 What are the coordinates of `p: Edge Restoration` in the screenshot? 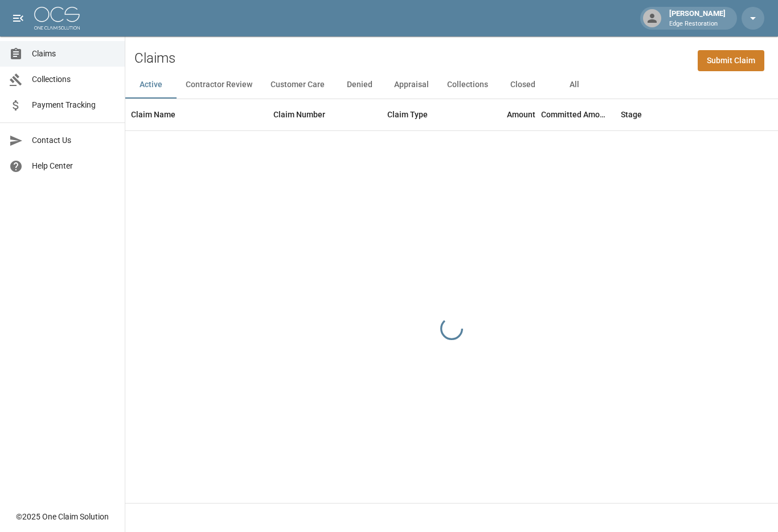 It's located at (697, 24).